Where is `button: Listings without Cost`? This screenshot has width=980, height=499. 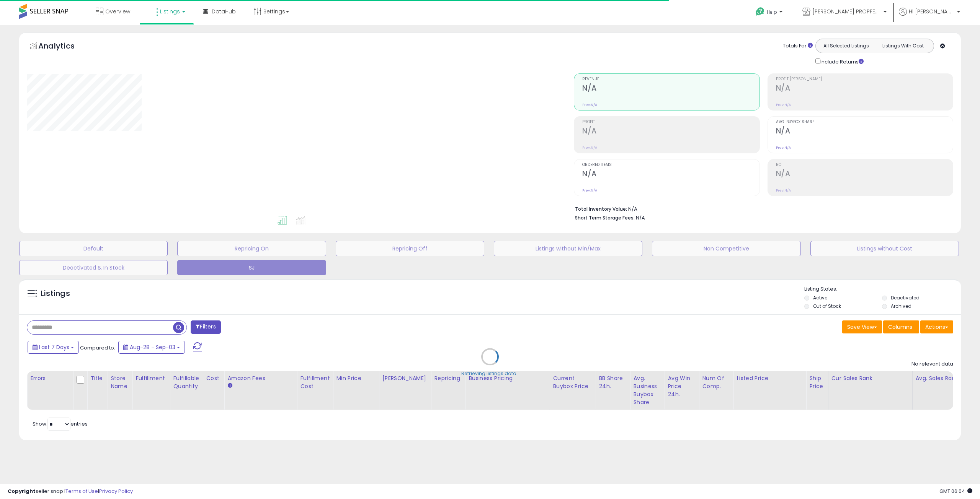 button: Listings without Cost is located at coordinates (884, 248).